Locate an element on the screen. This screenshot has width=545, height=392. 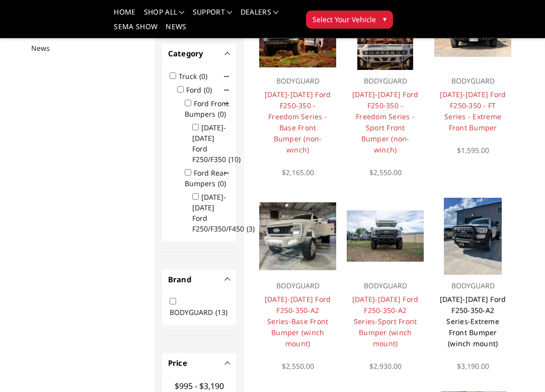
h4: Category is located at coordinates (199, 53).